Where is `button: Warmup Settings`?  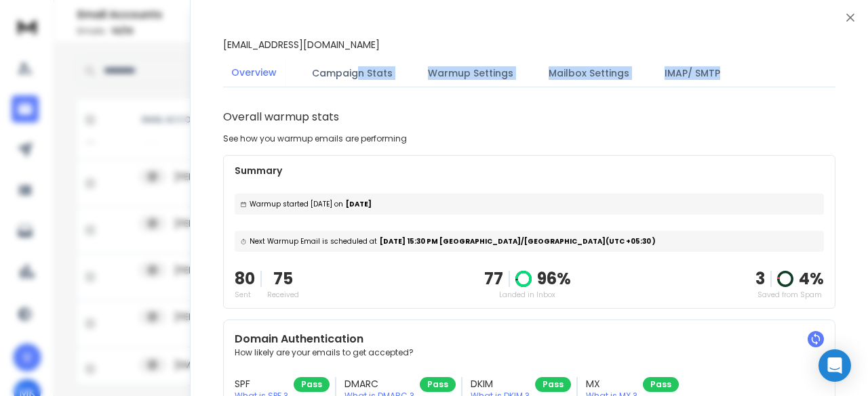 button: Warmup Settings is located at coordinates (470, 73).